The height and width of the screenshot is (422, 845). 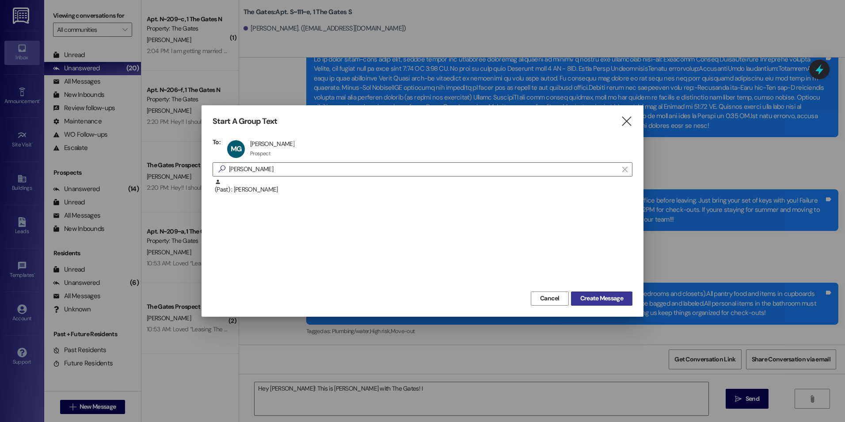 I want to click on button: Cancel, so click(x=550, y=298).